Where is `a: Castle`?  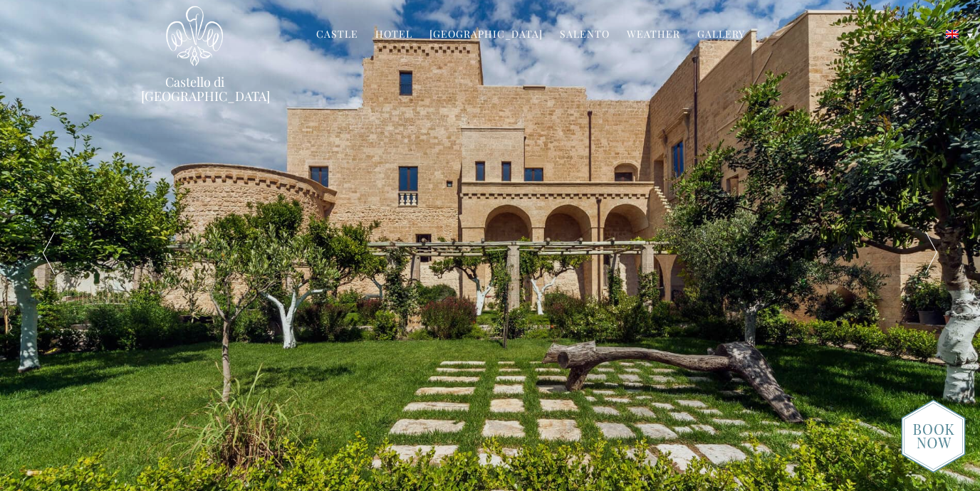 a: Castle is located at coordinates (336, 35).